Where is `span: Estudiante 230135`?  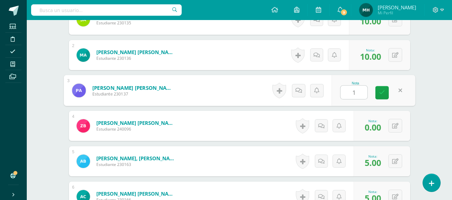
span: Estudiante 230135 is located at coordinates (136, 23).